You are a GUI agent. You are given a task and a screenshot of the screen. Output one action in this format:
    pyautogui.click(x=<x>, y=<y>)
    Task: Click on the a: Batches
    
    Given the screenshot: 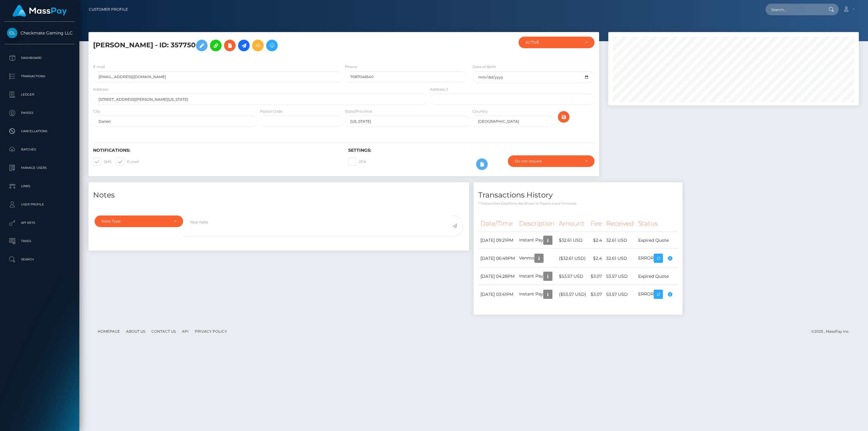 What is the action you would take?
    pyautogui.click(x=40, y=149)
    